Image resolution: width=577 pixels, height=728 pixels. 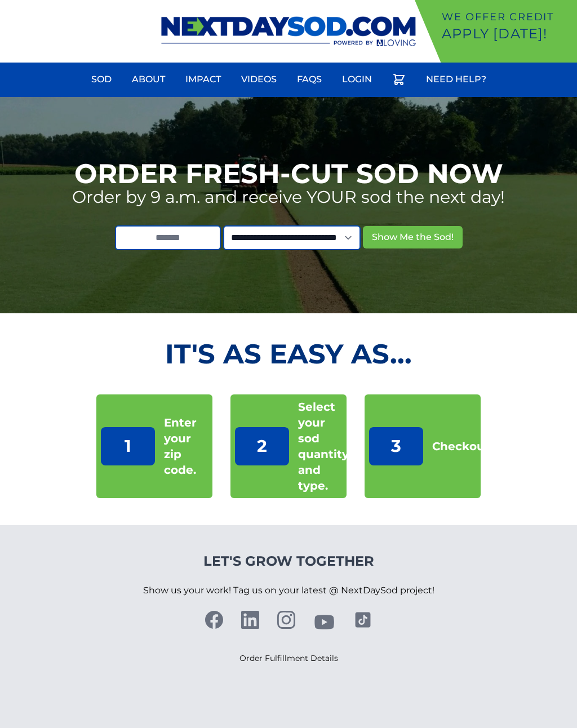 I want to click on p: Checkout!, so click(x=463, y=446).